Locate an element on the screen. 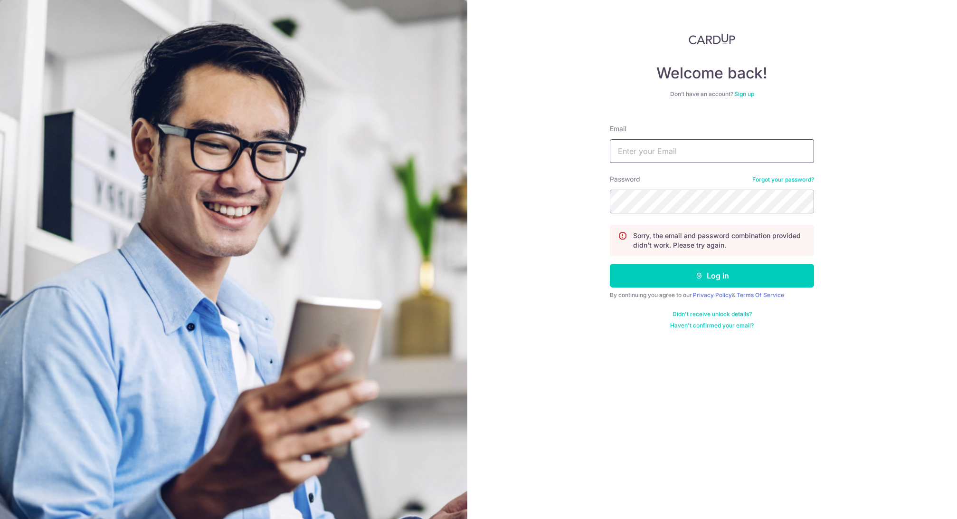  label: Password is located at coordinates (625, 179).